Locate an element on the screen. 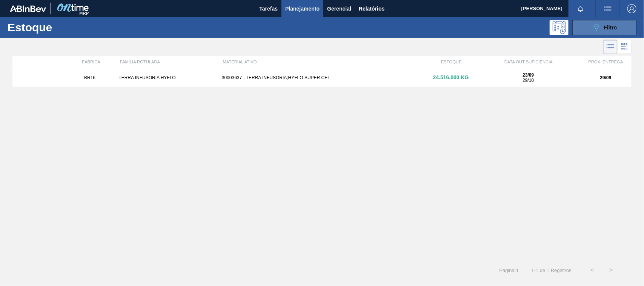  div: TERRA INFUSORIA HYFLO is located at coordinates (167, 77).